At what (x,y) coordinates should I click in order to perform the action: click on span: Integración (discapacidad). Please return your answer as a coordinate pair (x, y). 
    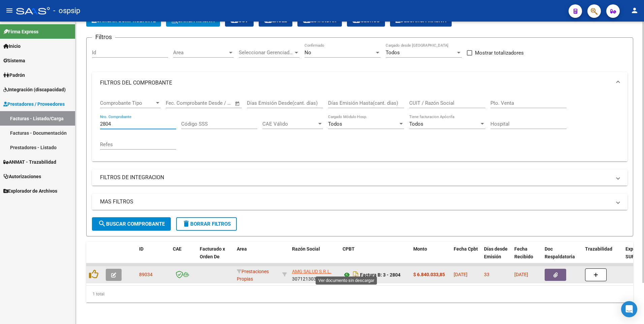
    Looking at the image, I should click on (34, 90).